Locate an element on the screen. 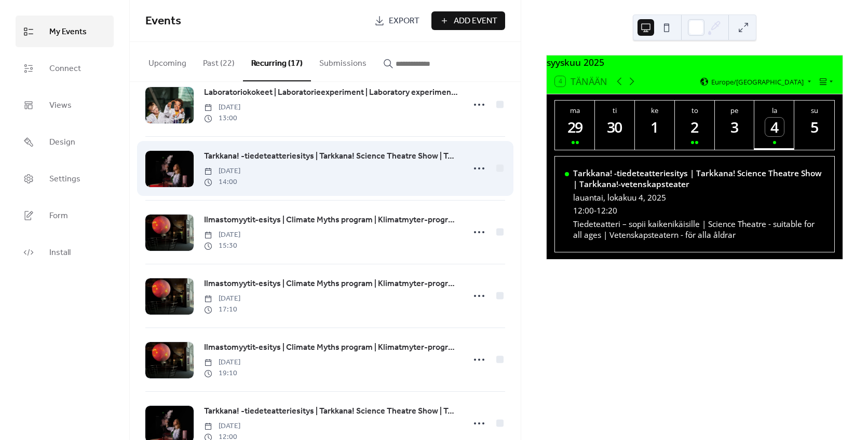 The height and width of the screenshot is (440, 868). button: la4 is located at coordinates (774, 125).